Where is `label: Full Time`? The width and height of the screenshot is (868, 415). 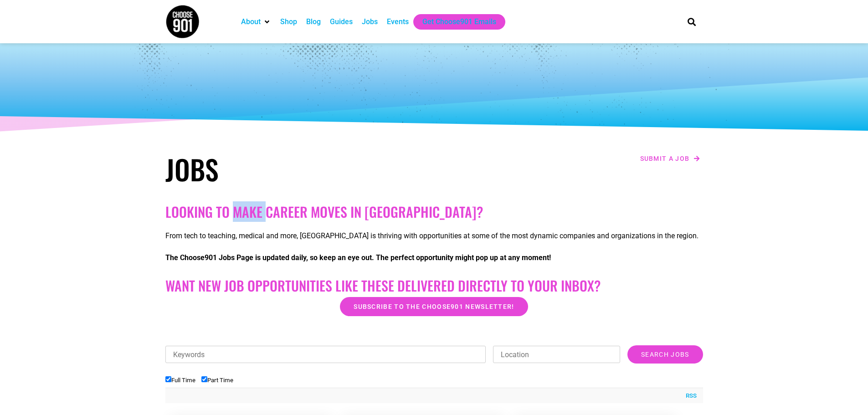
label: Full Time is located at coordinates (180, 380).